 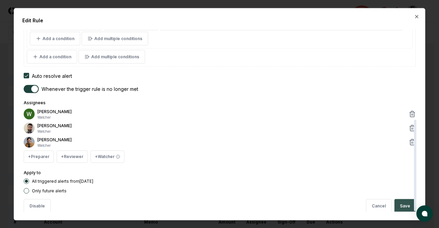 What do you see at coordinates (32, 172) in the screenshot?
I see `label: Apply to` at bounding box center [32, 172].